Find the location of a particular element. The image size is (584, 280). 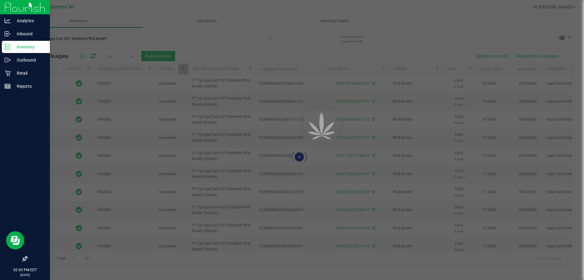

p: Reports is located at coordinates (29, 86).